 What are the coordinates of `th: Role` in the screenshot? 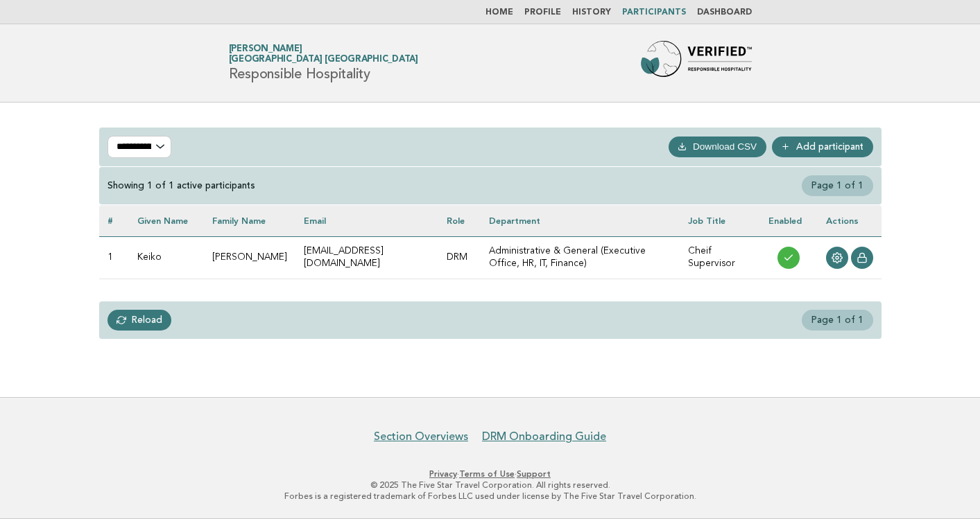 It's located at (459, 220).